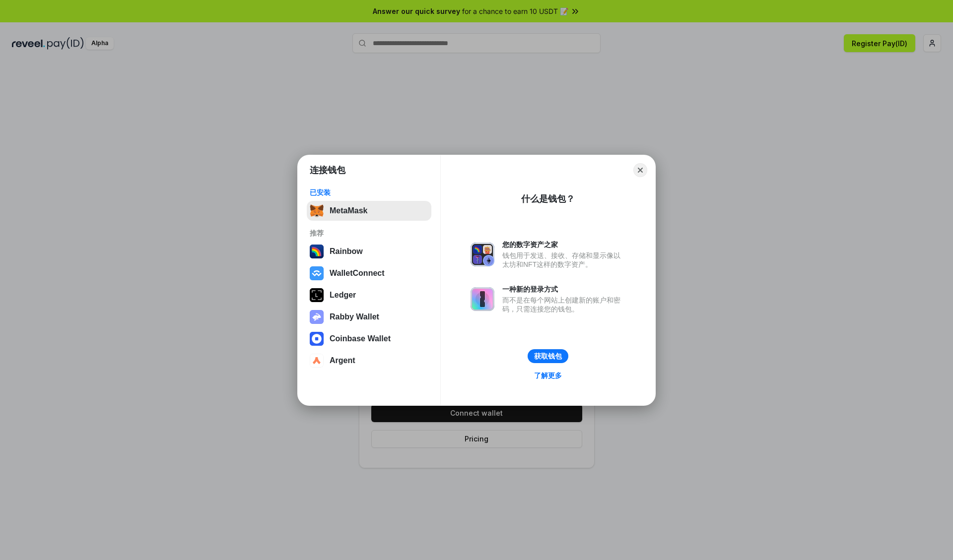 The width and height of the screenshot is (953, 560). Describe the element at coordinates (343, 360) in the screenshot. I see `div: Argent` at that location.